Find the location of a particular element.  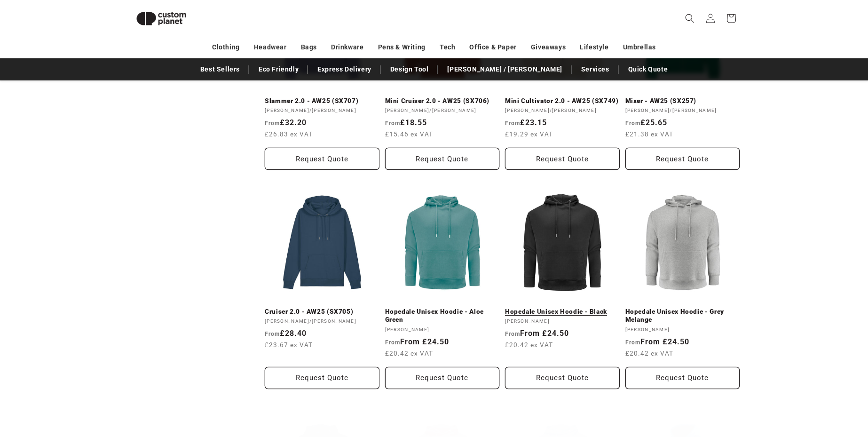

a: Services is located at coordinates (595, 69).